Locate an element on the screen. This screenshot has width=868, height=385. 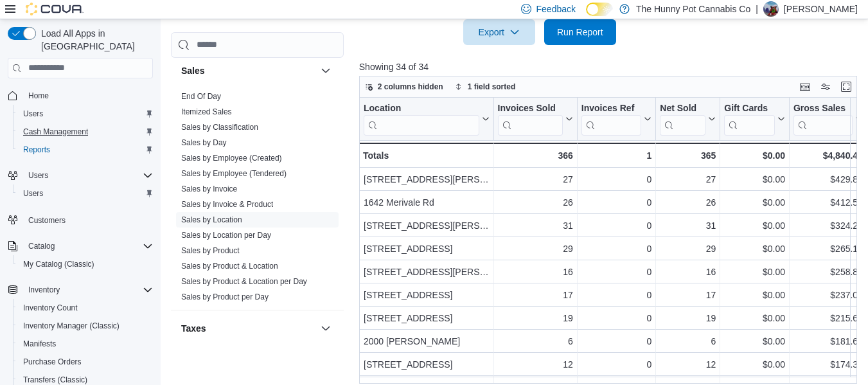
button: Inventory Manager (Classic) is located at coordinates (85, 326).